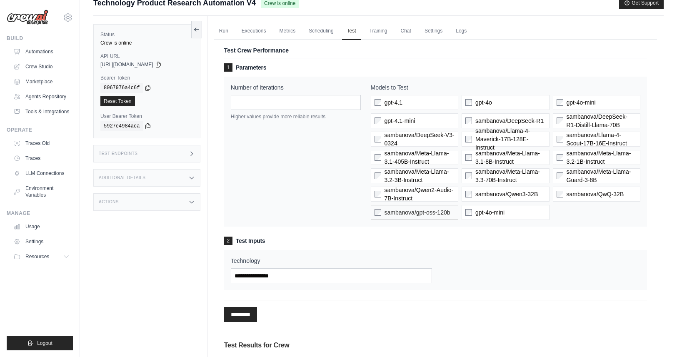 This screenshot has height=357, width=677. I want to click on a: Agents Repository, so click(41, 97).